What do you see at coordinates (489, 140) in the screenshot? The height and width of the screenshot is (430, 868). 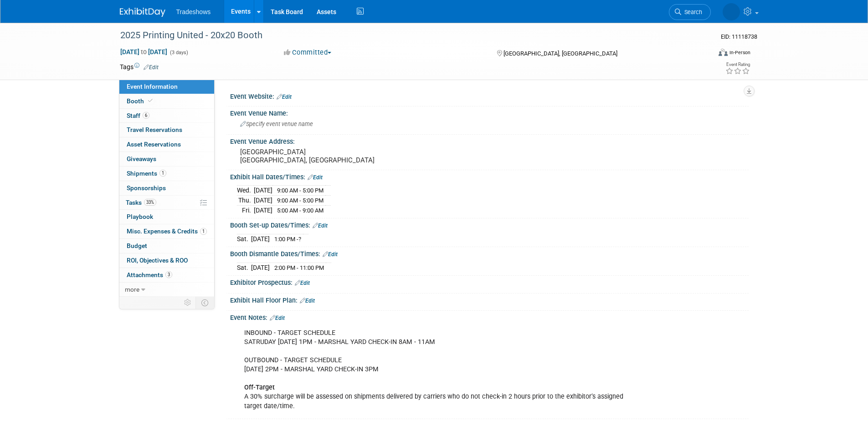 I see `div: Event Venue Address:` at bounding box center [489, 140].